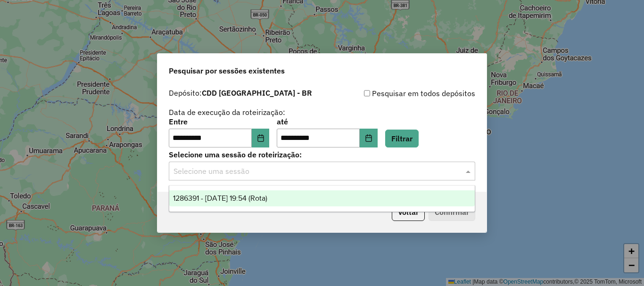  What do you see at coordinates (327, 121) in the screenshot?
I see `label: até` at bounding box center [327, 121].